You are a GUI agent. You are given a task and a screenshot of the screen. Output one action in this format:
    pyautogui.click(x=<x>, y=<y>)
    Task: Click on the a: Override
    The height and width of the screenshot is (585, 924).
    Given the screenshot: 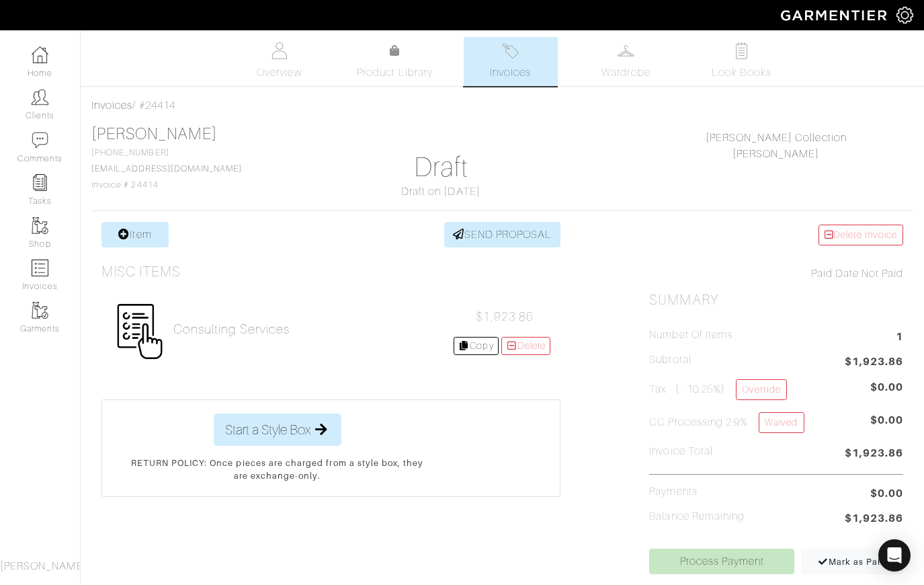 What is the action you would take?
    pyautogui.click(x=761, y=389)
    